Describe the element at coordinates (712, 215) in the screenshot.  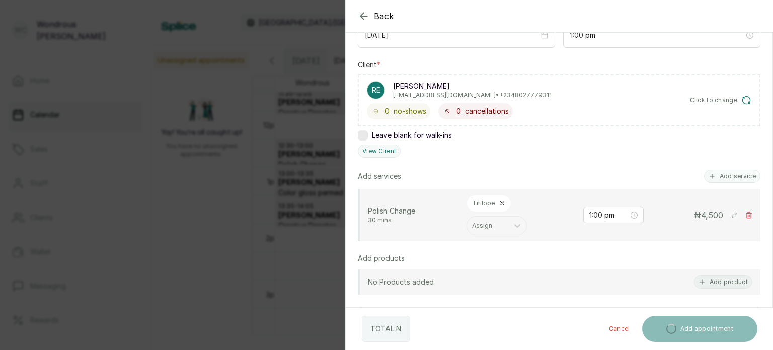
I see `span: 4,500` at that location.